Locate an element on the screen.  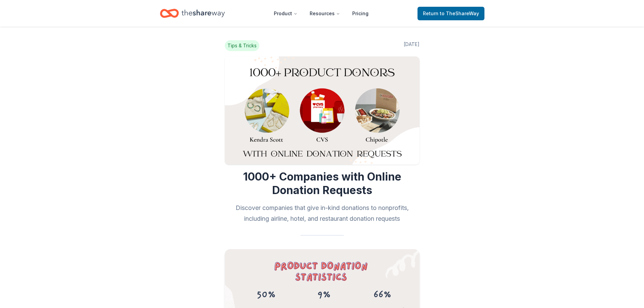
button: Product is located at coordinates (286, 13).